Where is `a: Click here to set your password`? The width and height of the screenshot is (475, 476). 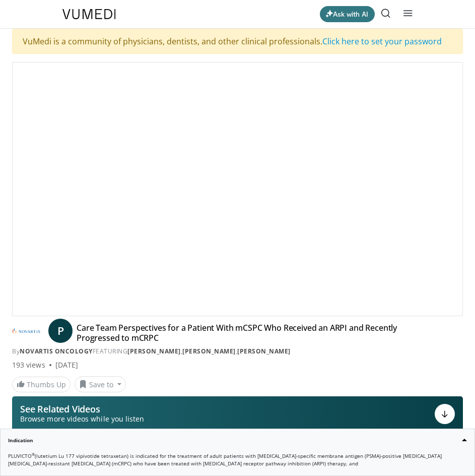 a: Click here to set your password is located at coordinates (382, 42).